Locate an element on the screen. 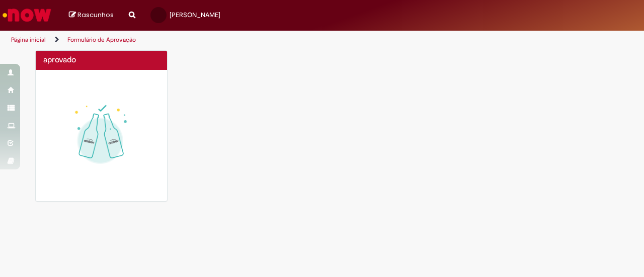 The height and width of the screenshot is (277, 644). h4: aprovado is located at coordinates (101, 60).